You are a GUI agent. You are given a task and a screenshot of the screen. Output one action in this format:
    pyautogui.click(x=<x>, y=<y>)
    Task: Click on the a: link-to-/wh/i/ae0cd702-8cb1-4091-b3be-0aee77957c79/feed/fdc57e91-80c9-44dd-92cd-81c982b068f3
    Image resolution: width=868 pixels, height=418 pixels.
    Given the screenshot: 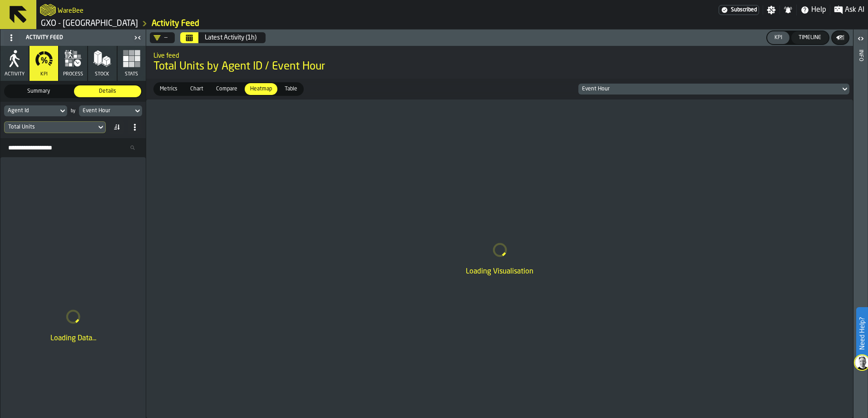 What is the action you would take?
    pyautogui.click(x=175, y=23)
    